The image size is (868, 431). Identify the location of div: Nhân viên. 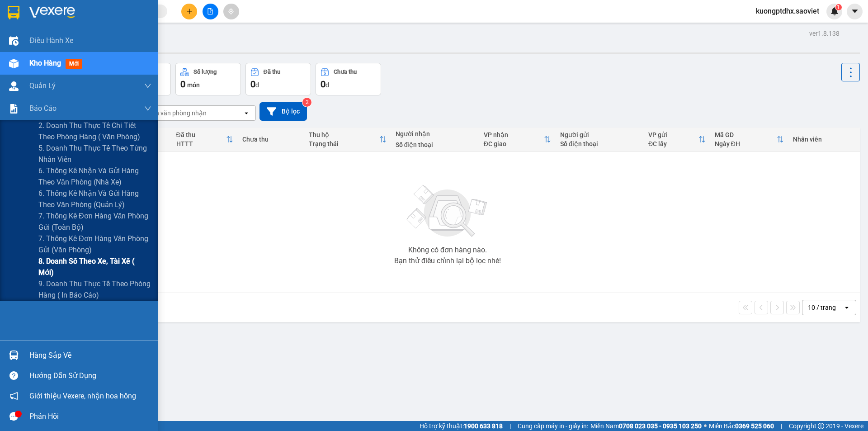
(824, 140).